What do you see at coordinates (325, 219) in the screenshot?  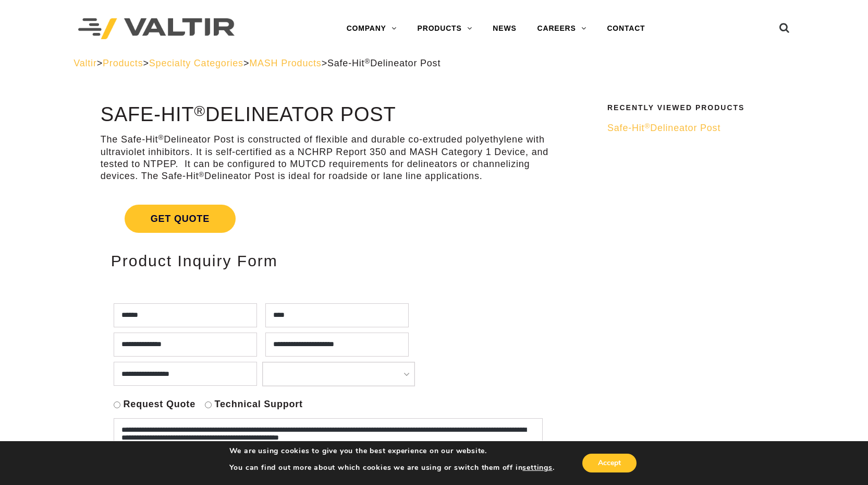 I see `a: Get Quote` at bounding box center [325, 219].